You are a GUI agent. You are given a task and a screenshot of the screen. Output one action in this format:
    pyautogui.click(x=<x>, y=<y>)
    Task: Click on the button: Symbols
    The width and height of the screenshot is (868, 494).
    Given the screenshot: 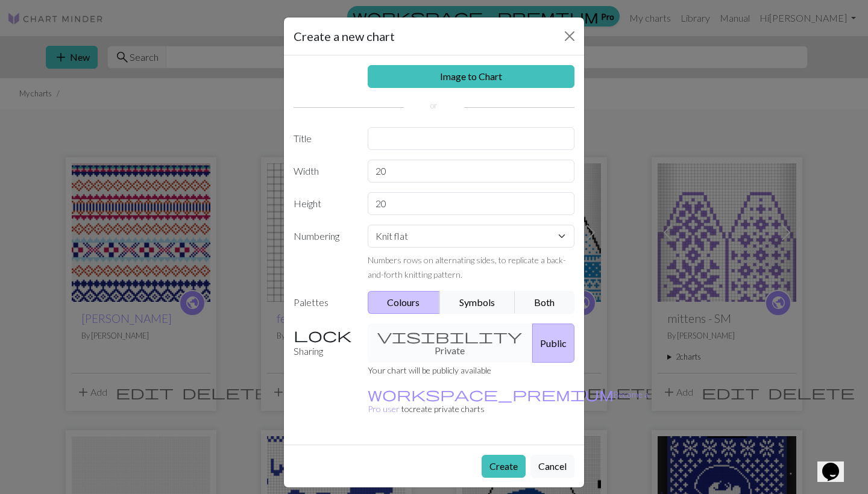 What is the action you would take?
    pyautogui.click(x=477, y=303)
    